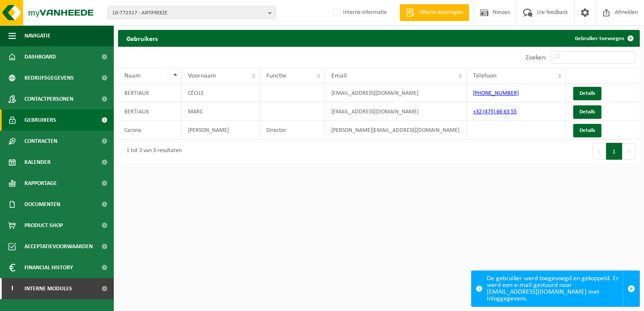 This screenshot has height=311, width=644. What do you see at coordinates (37, 162) in the screenshot?
I see `span: Kalender` at bounding box center [37, 162].